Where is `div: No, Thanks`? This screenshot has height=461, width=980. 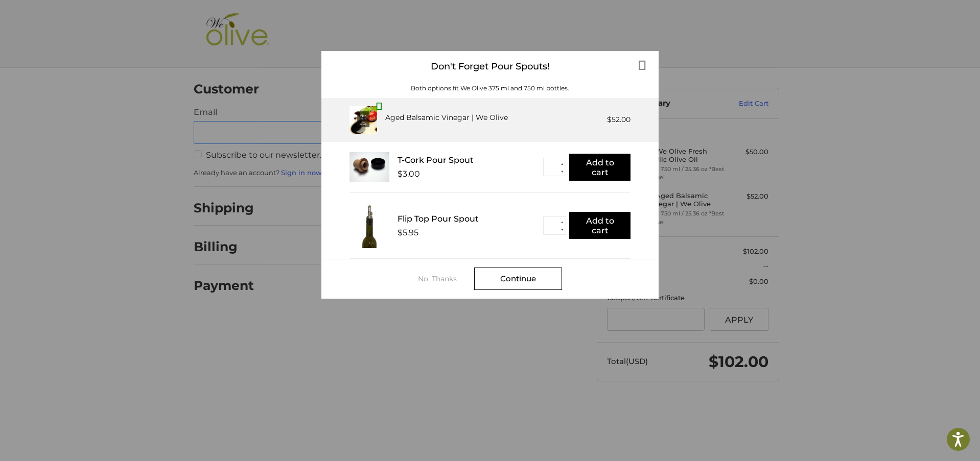
div: No, Thanks is located at coordinates (446, 279).